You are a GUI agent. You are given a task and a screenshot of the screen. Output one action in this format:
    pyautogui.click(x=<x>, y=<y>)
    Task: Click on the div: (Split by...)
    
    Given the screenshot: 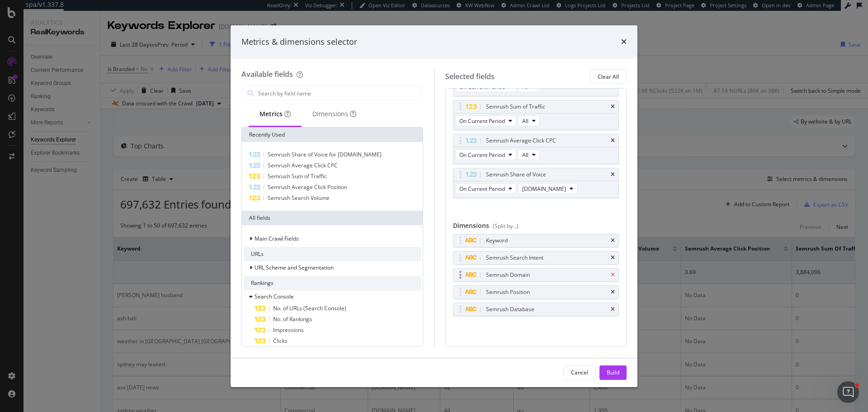 What is the action you would take?
    pyautogui.click(x=506, y=226)
    